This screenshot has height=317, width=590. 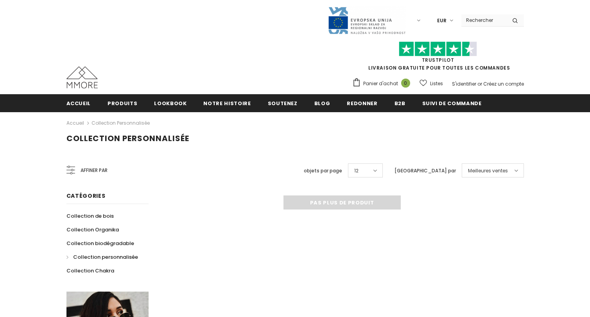 What do you see at coordinates (79, 103) in the screenshot?
I see `span: Accueil` at bounding box center [79, 103].